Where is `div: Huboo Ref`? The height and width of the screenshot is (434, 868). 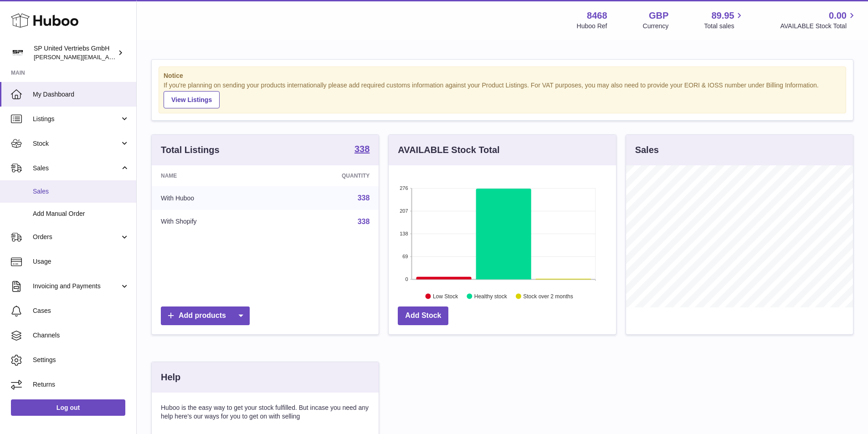 div: Huboo Ref is located at coordinates (592, 26).